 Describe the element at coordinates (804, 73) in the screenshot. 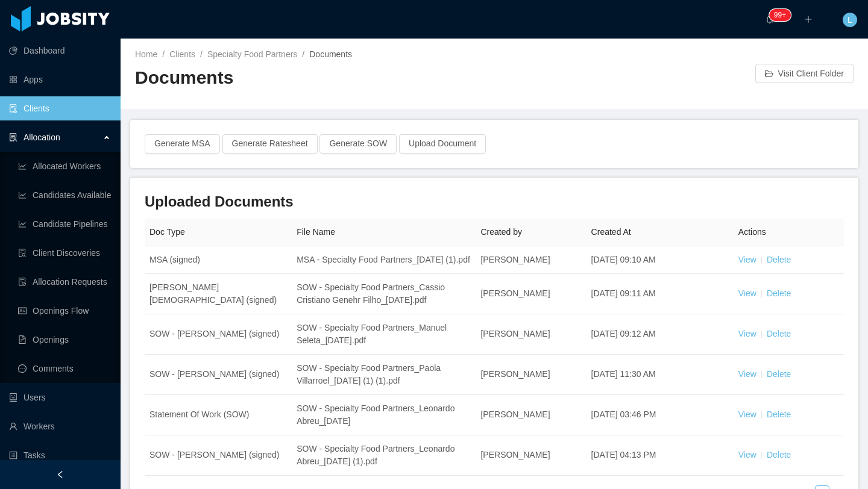

I see `button: icon: folder-openVisit Client Folder` at that location.